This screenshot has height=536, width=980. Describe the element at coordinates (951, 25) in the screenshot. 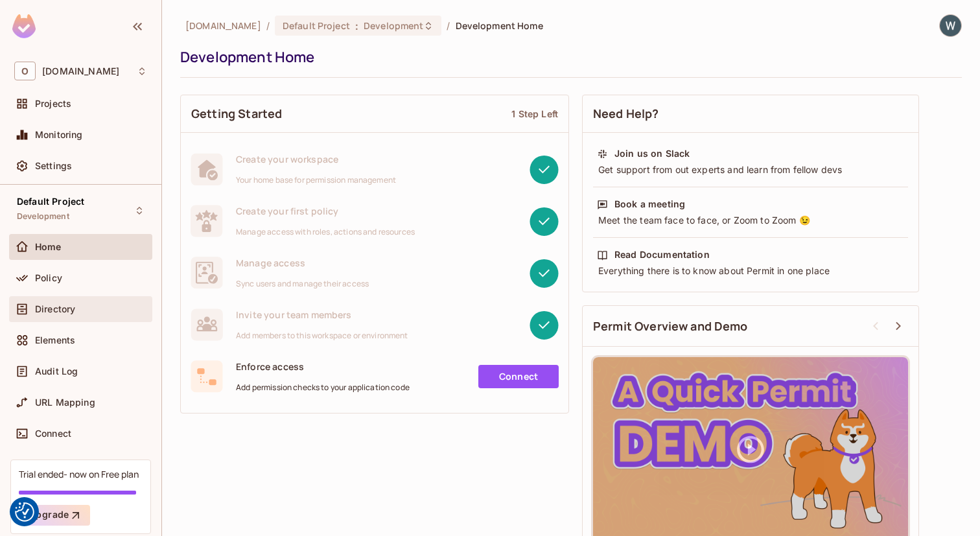

I see `img: Web Team` at that location.